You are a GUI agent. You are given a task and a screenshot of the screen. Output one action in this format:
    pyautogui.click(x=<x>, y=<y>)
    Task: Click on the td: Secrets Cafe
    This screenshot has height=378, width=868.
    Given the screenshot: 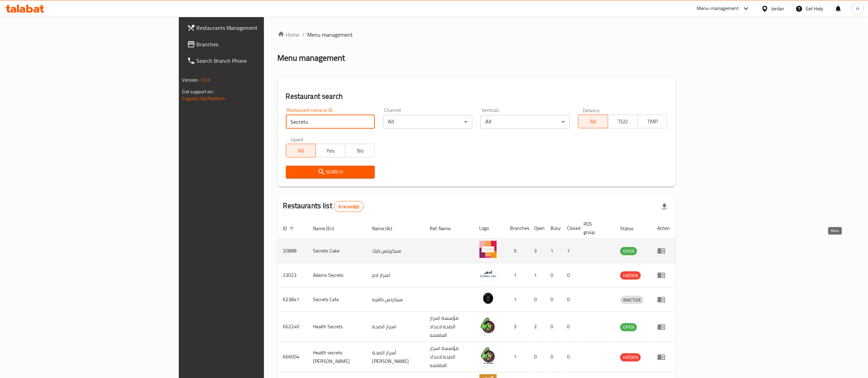 What is the action you would take?
    pyautogui.click(x=337, y=300)
    